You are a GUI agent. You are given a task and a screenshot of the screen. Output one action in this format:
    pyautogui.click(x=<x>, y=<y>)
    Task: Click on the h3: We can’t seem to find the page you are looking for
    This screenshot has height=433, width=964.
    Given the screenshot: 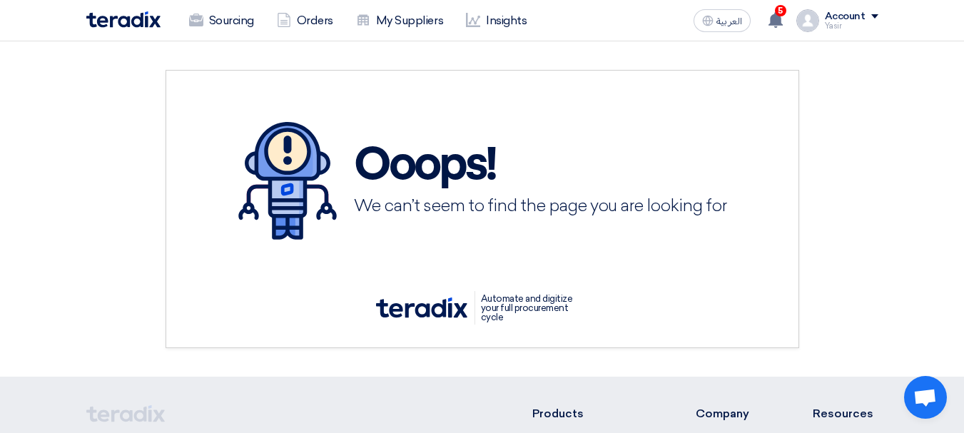 What is the action you would take?
    pyautogui.click(x=540, y=207)
    